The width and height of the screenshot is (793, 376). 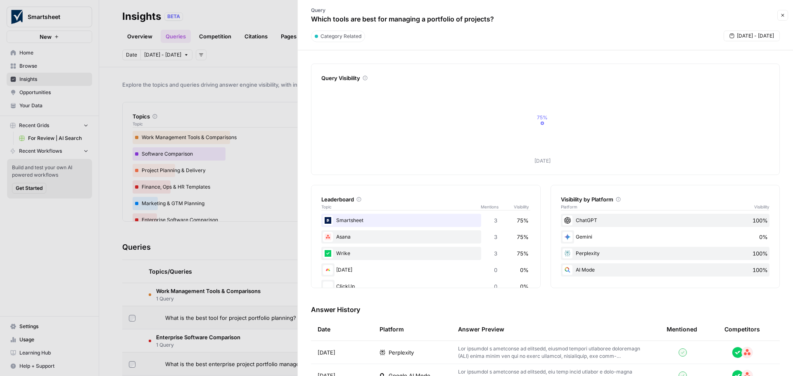 I want to click on div: Wrike, so click(x=426, y=254).